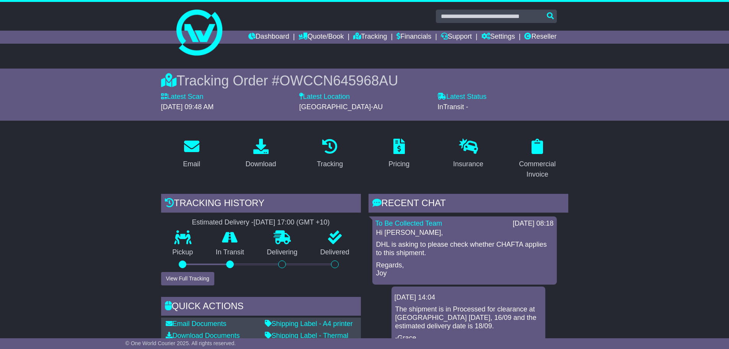  Describe the element at coordinates (414, 37) in the screenshot. I see `a: Financials` at that location.